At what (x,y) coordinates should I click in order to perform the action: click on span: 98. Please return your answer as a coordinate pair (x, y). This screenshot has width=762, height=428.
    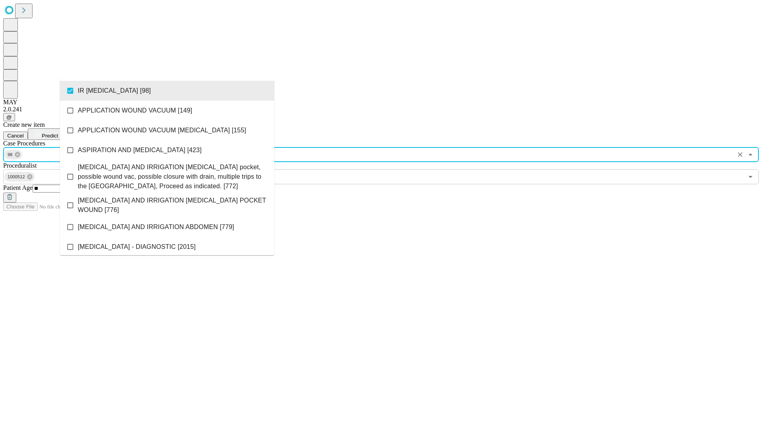
    Looking at the image, I should click on (10, 155).